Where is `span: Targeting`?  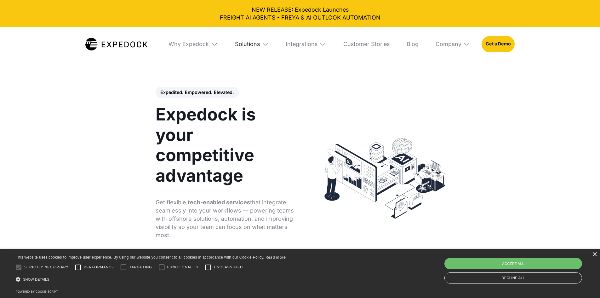
span: Targeting is located at coordinates (140, 267).